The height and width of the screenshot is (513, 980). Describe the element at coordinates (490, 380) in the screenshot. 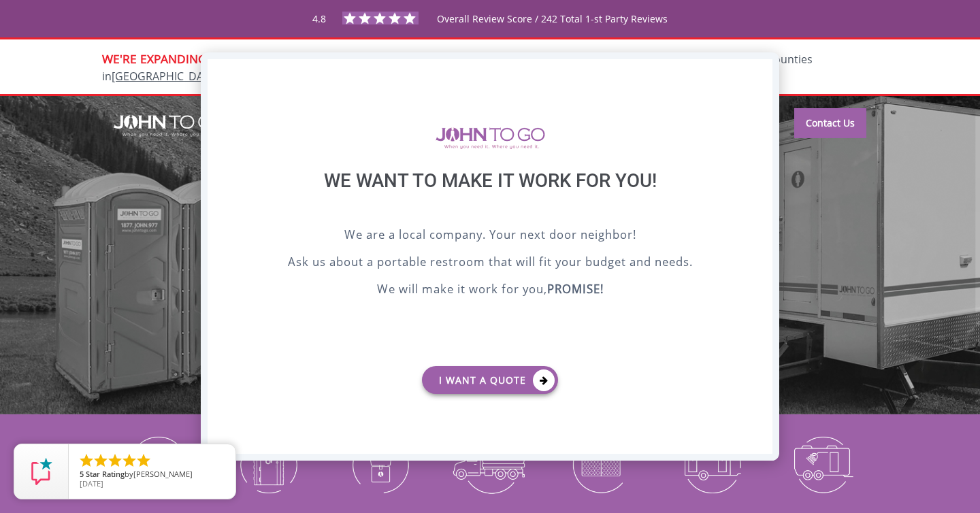

I see `a: I want a Quote` at that location.